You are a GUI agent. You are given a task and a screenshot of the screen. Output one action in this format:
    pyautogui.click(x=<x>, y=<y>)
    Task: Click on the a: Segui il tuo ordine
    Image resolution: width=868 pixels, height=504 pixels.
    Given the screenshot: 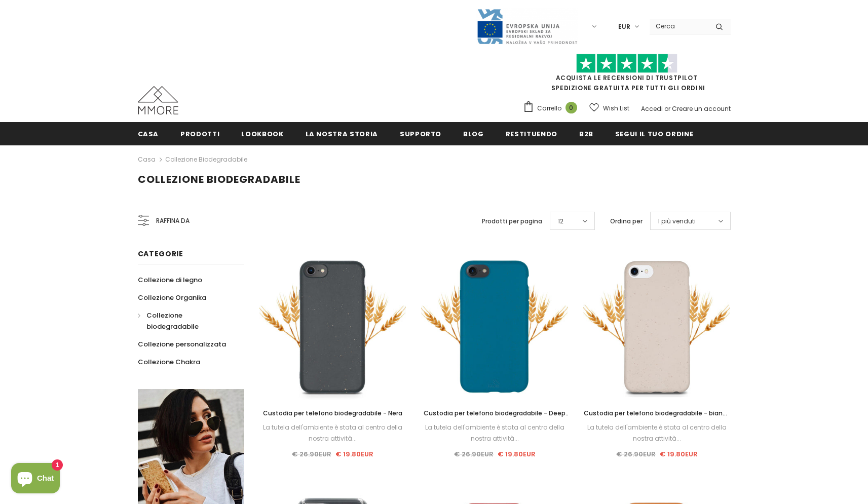 What is the action you would take?
    pyautogui.click(x=654, y=133)
    